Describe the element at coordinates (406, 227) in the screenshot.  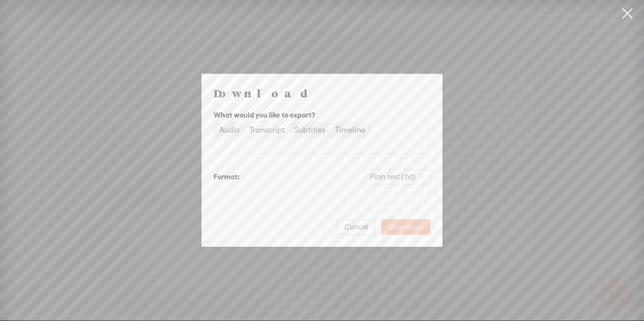
I see `button: Download` at that location.